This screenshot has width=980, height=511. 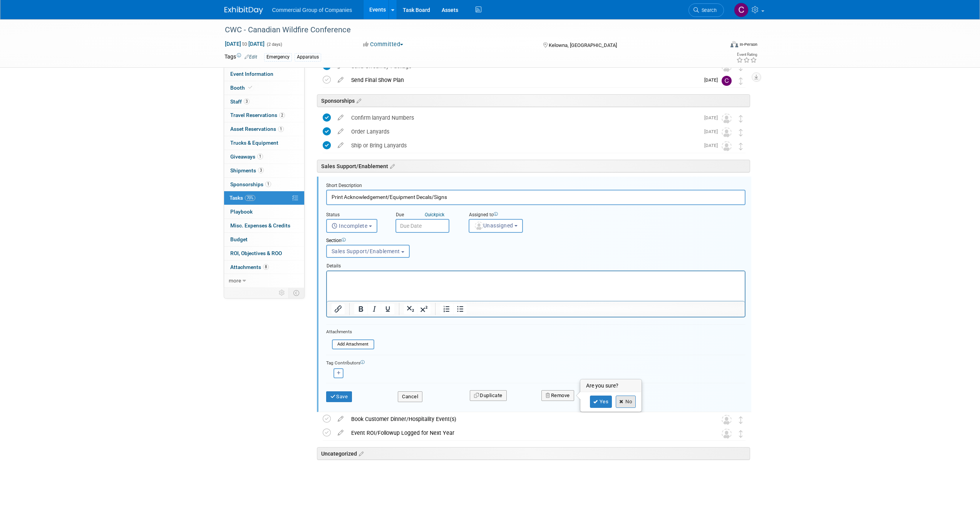 What do you see at coordinates (266, 267) in the screenshot?
I see `span: 8` at bounding box center [266, 267].